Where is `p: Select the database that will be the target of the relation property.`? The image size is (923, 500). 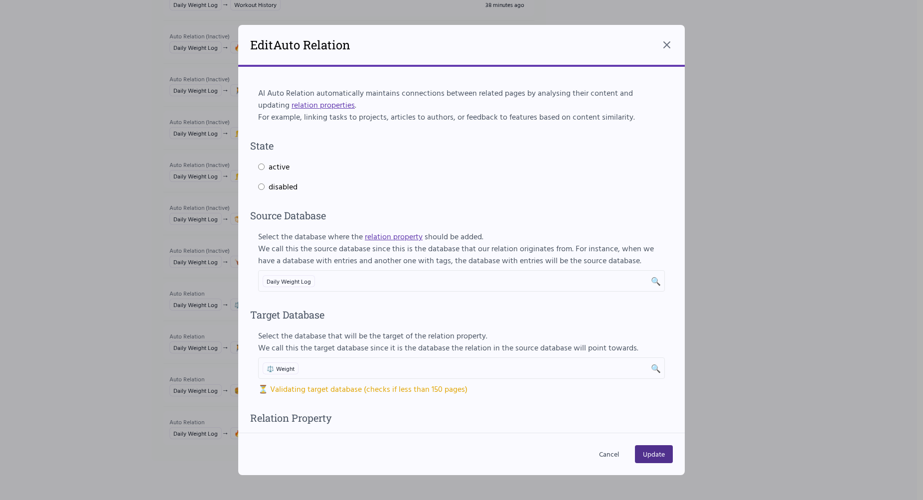 p: Select the database that will be the target of the relation property. is located at coordinates (461, 335).